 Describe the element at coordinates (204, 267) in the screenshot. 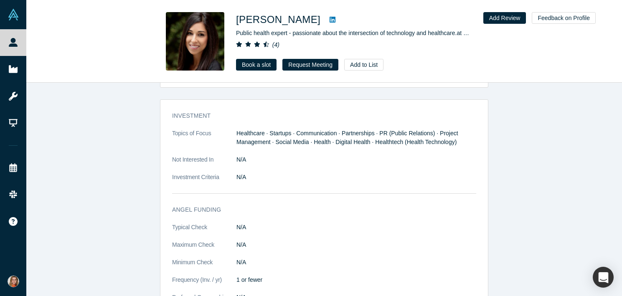

I see `dt: Minimum Check` at that location.